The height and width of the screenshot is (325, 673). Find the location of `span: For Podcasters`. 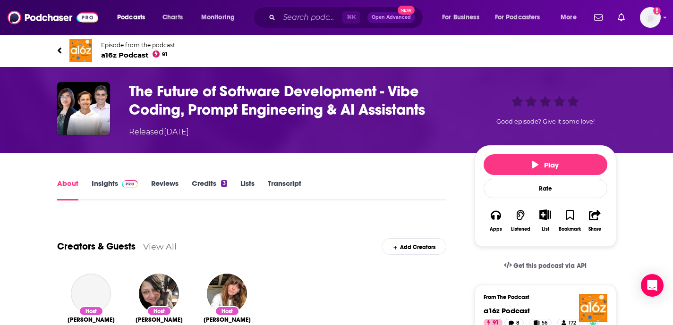

span: For Podcasters is located at coordinates (518, 17).